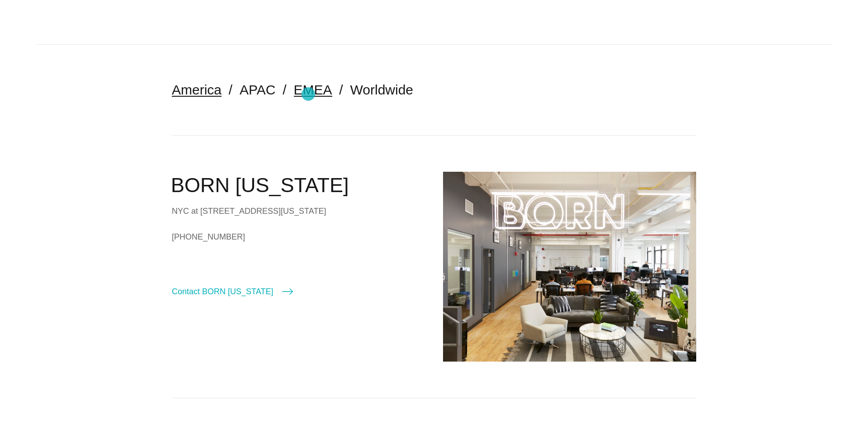 The width and height of the screenshot is (868, 433). Describe the element at coordinates (313, 89) in the screenshot. I see `a: EMEA` at that location.